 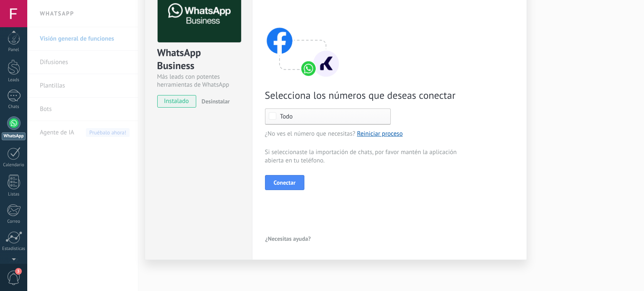 What do you see at coordinates (285, 183) in the screenshot?
I see `button: Conectar` at bounding box center [285, 183].